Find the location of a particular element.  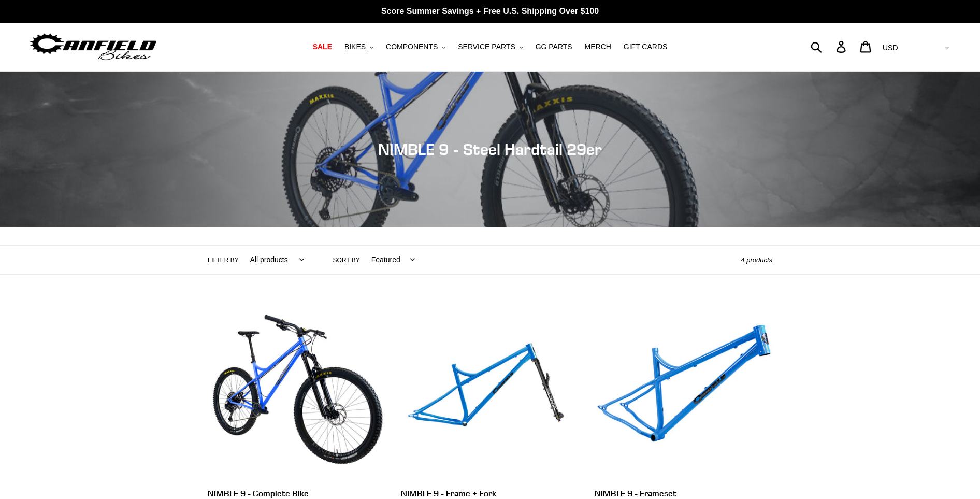

span: MERCH is located at coordinates (597, 46).